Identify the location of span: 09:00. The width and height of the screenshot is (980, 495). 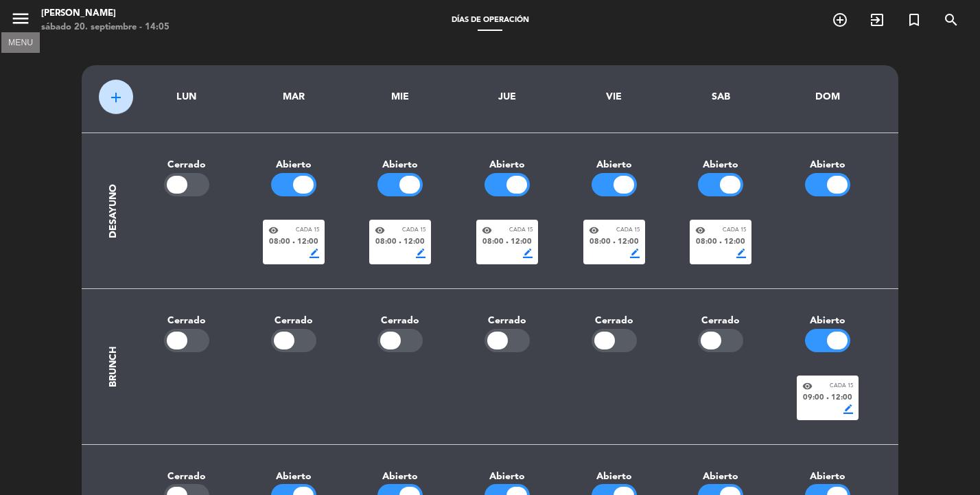
(813, 398).